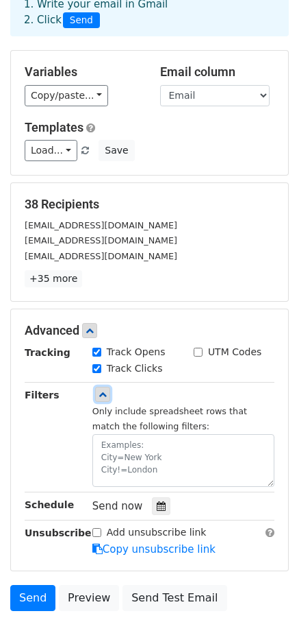  Describe the element at coordinates (50, 150) in the screenshot. I see `a: Load...` at that location.